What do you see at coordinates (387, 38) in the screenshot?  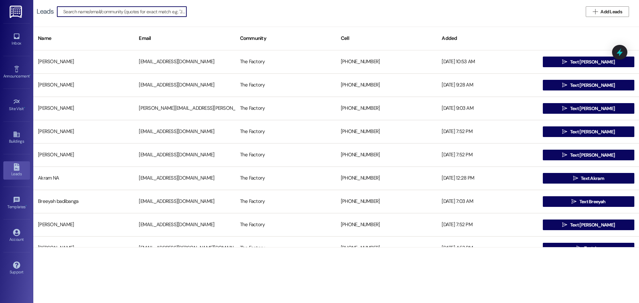 I see `div: Cell` at bounding box center [387, 38].